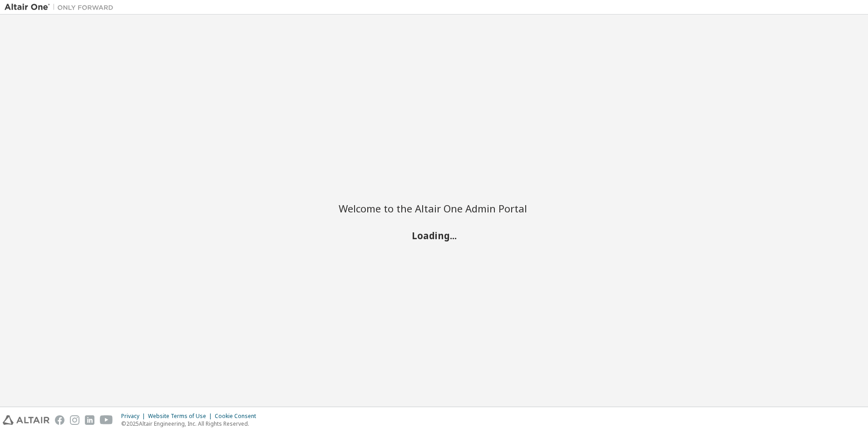  What do you see at coordinates (134, 416) in the screenshot?
I see `div: Privacy` at bounding box center [134, 416].